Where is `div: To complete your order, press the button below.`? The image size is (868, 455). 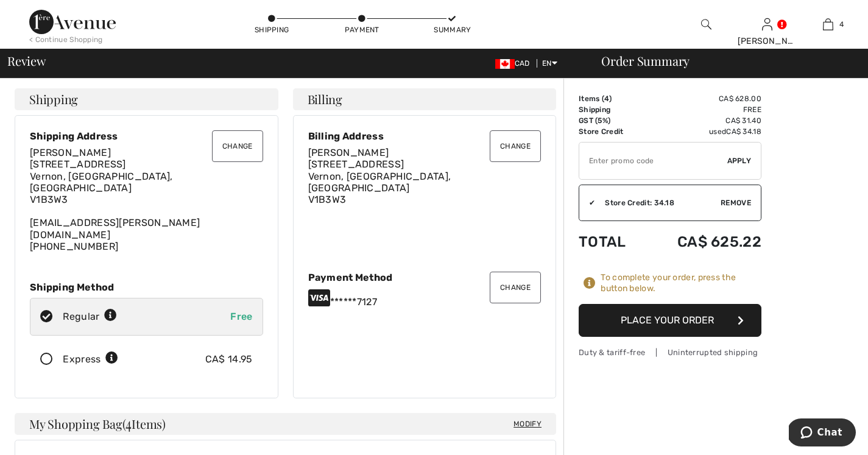 div: To complete your order, press the button below. is located at coordinates (681, 283).